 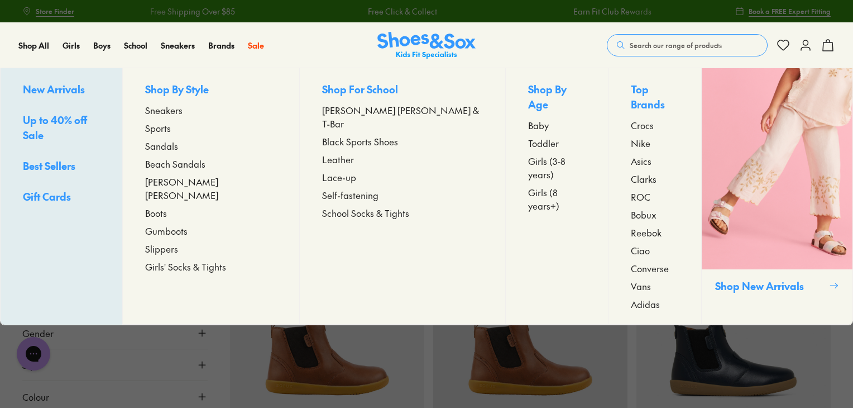 I want to click on a: Converse, so click(x=655, y=268).